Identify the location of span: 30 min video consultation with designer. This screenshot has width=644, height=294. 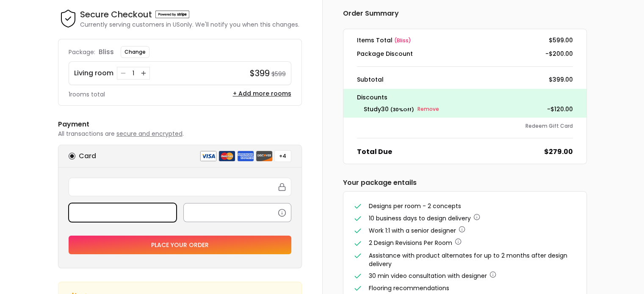
(428, 276).